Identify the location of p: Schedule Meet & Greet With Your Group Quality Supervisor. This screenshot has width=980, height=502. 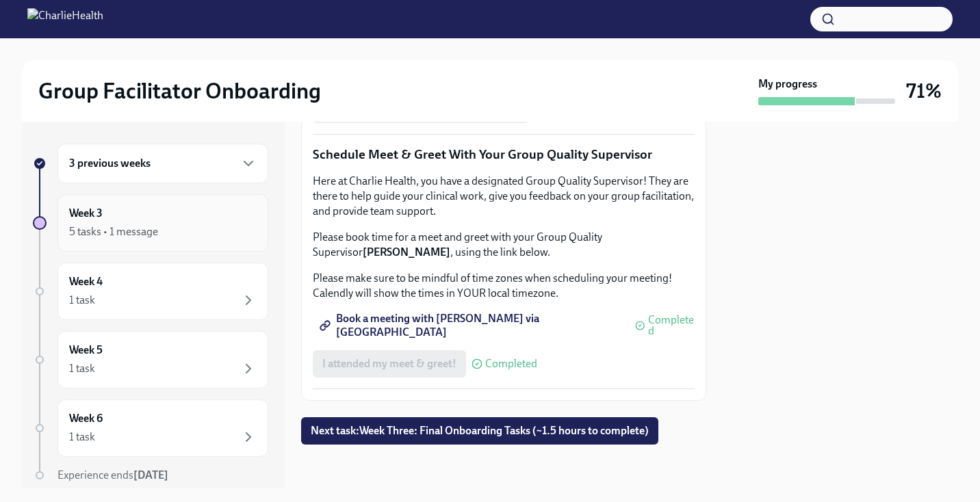
(504, 154).